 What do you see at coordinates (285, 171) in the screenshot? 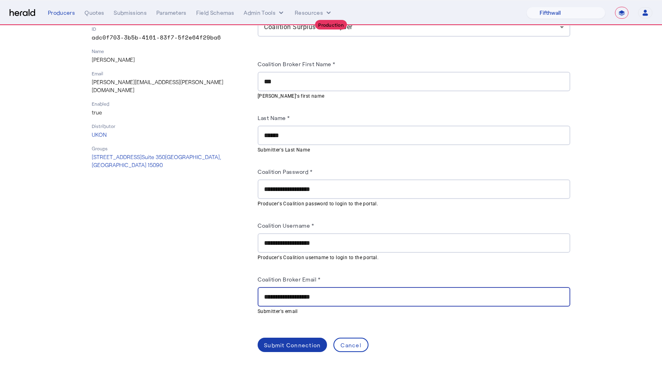
I see `label: Coalition Password *` at bounding box center [285, 171].